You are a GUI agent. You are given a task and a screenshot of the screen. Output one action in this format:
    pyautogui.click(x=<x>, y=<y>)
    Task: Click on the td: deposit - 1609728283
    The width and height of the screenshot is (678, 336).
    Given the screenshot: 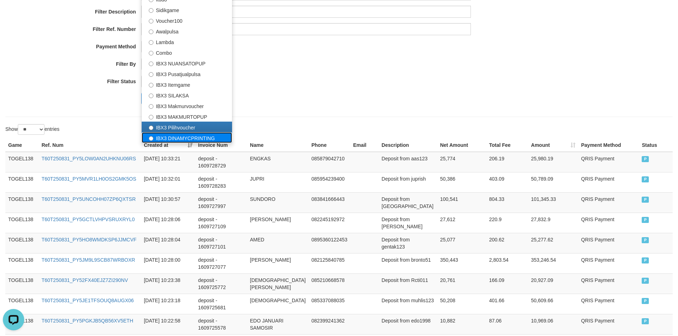 What is the action you would take?
    pyautogui.click(x=221, y=182)
    